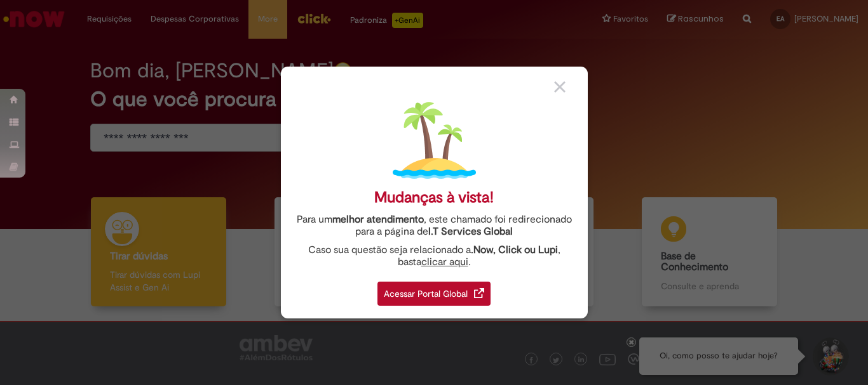  I want to click on div: Acessar Portal Global, so click(434, 294).